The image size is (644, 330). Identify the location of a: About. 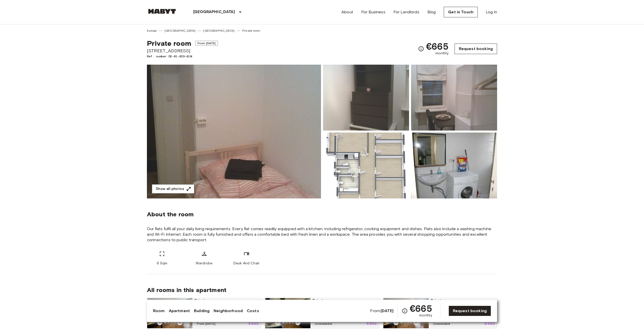
(347, 12).